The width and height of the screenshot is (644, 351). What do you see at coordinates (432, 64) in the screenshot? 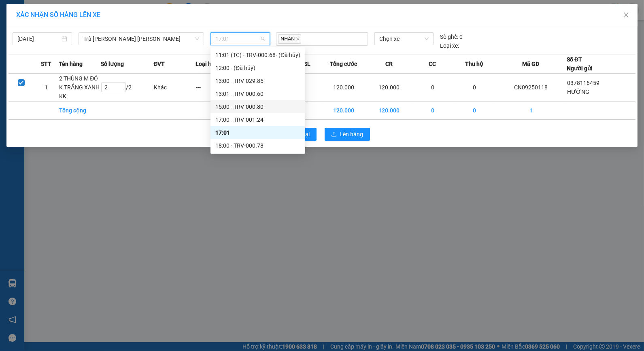
I see `span: CC` at bounding box center [432, 64].